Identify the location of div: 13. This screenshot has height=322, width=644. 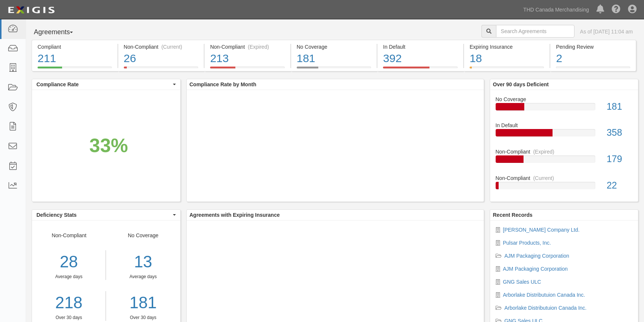
(143, 261).